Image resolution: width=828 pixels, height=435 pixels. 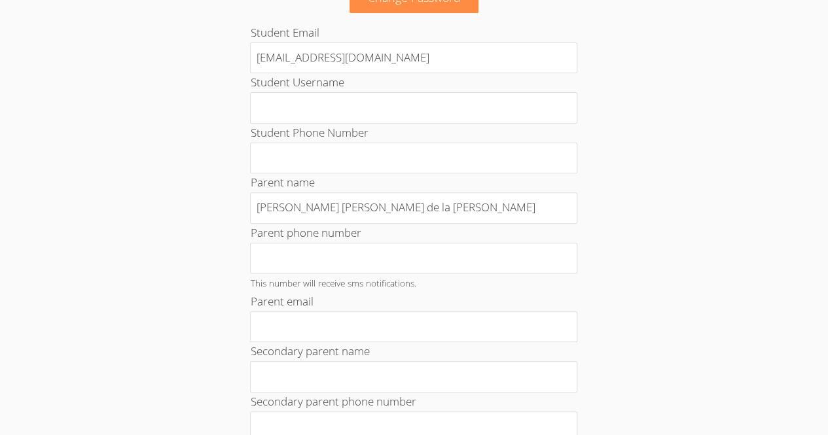 I want to click on label: Secondary parent name, so click(x=310, y=351).